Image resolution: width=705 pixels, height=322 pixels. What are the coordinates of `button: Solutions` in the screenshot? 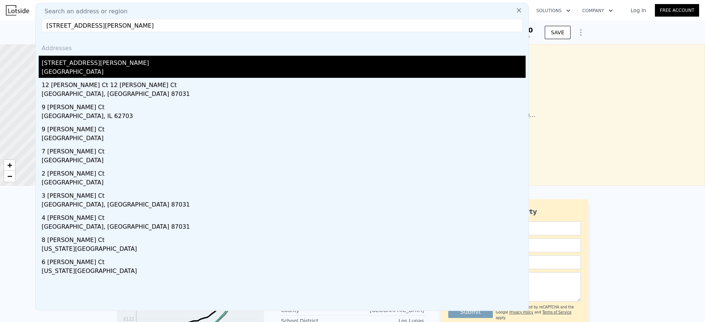 It's located at (554, 11).